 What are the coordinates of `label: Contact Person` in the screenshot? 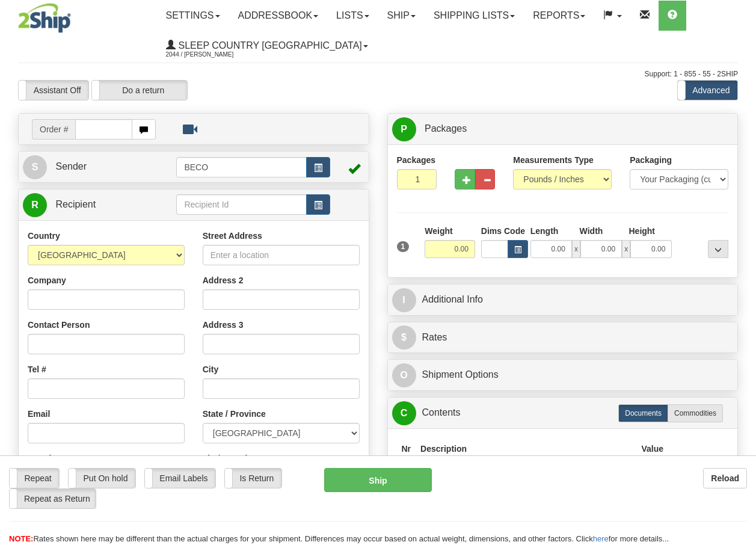 It's located at (58, 325).